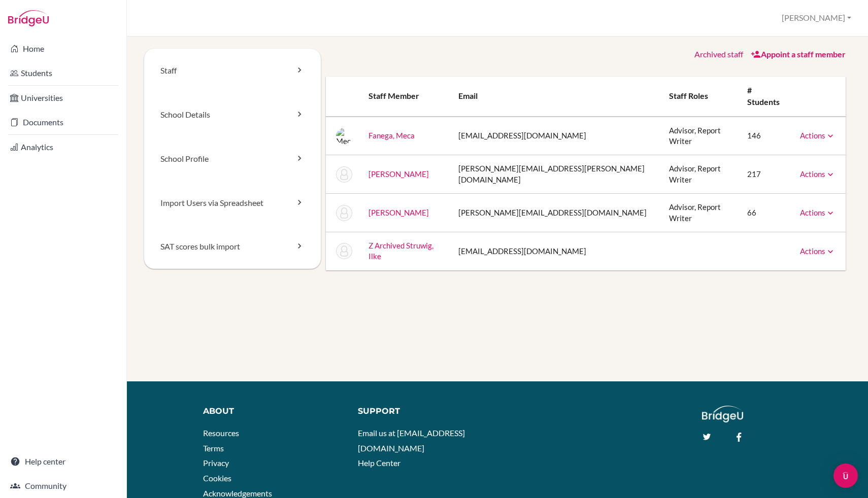  I want to click on a: Students, so click(63, 73).